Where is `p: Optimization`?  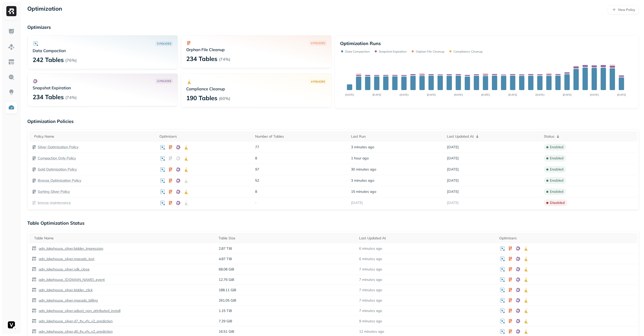
p: Optimization is located at coordinates (45, 10).